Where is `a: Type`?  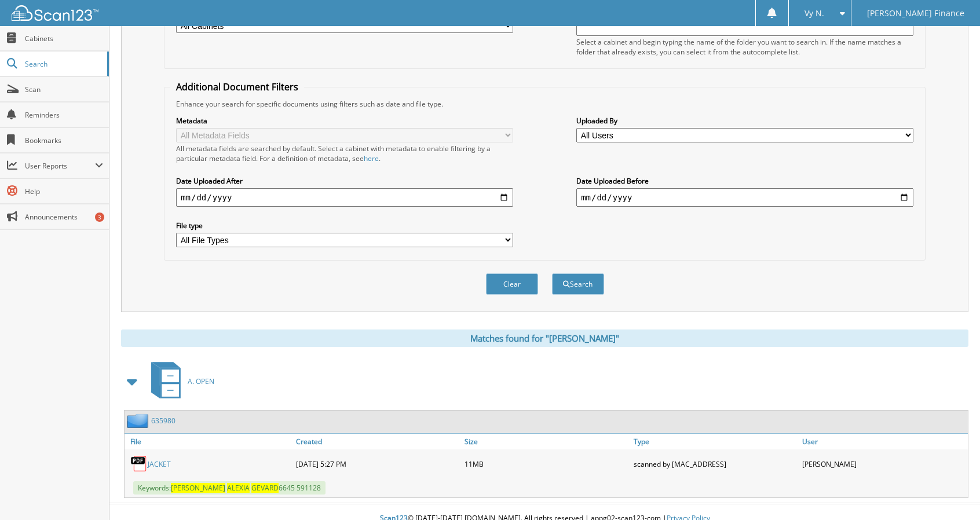
a: Type is located at coordinates (715, 441).